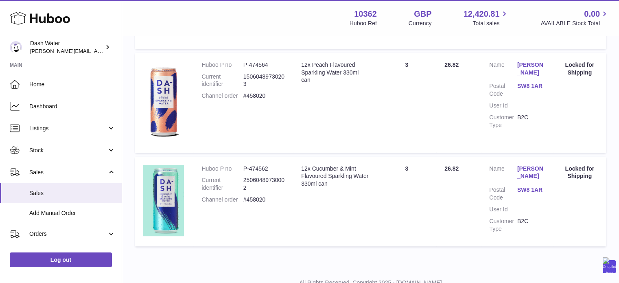  Describe the element at coordinates (592, 14) in the screenshot. I see `span: 0.00` at that location.